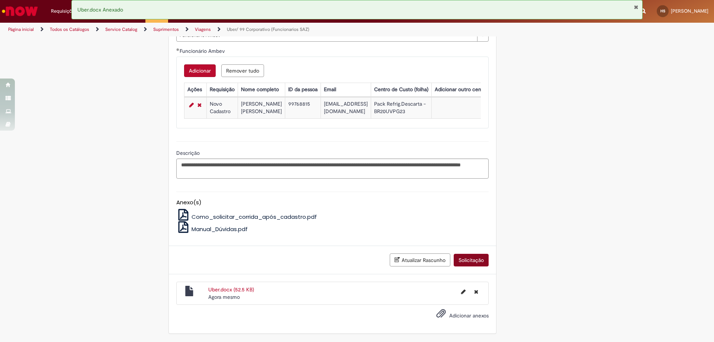  Describe the element at coordinates (20, 11) in the screenshot. I see `img: ServiceNow` at that location.